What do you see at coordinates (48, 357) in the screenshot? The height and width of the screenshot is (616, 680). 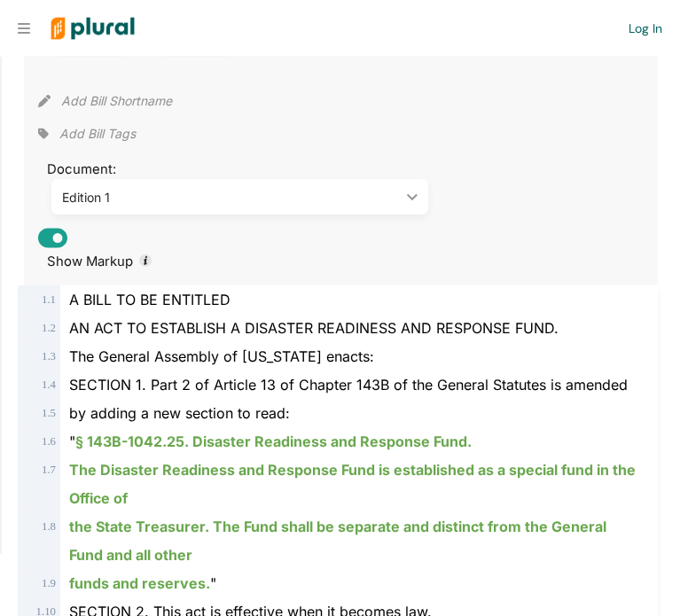 I see `span: 1 . 3` at bounding box center [48, 357].